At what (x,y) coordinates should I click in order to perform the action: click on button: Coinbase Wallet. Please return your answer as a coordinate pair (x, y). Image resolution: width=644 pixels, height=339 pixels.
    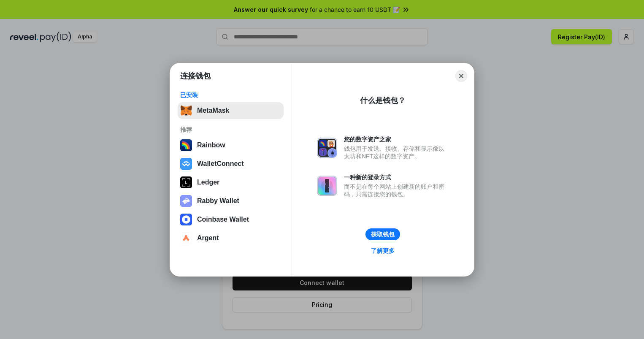
    Looking at the image, I should click on (231, 219).